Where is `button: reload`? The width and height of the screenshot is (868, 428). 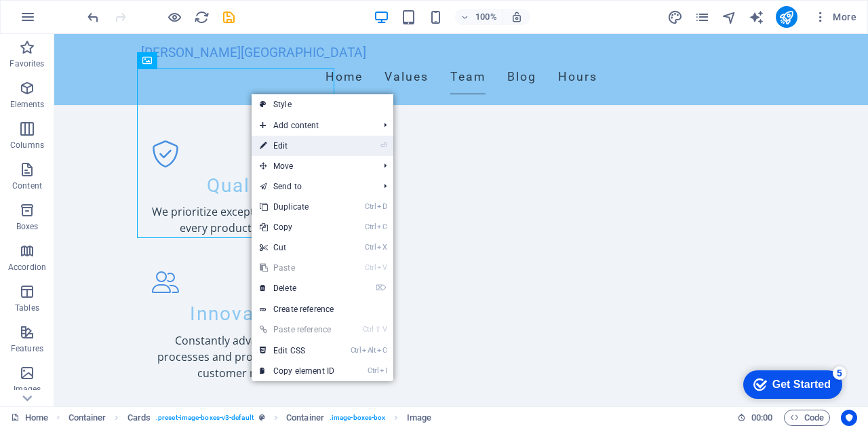 button: reload is located at coordinates (202, 17).